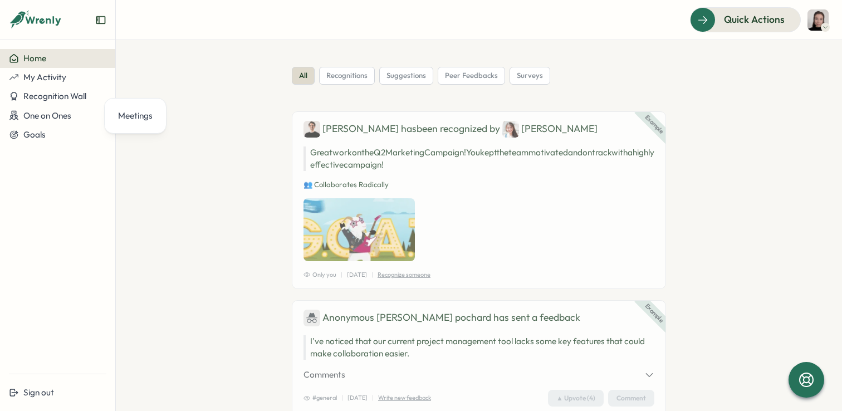 The image size is (842, 411). I want to click on span: suggestions, so click(406, 76).